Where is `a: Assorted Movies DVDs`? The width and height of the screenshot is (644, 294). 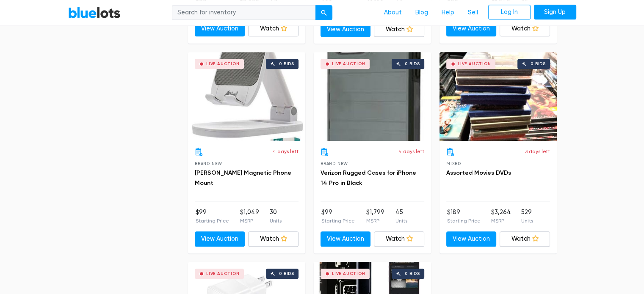
a: Assorted Movies DVDs is located at coordinates (478, 173).